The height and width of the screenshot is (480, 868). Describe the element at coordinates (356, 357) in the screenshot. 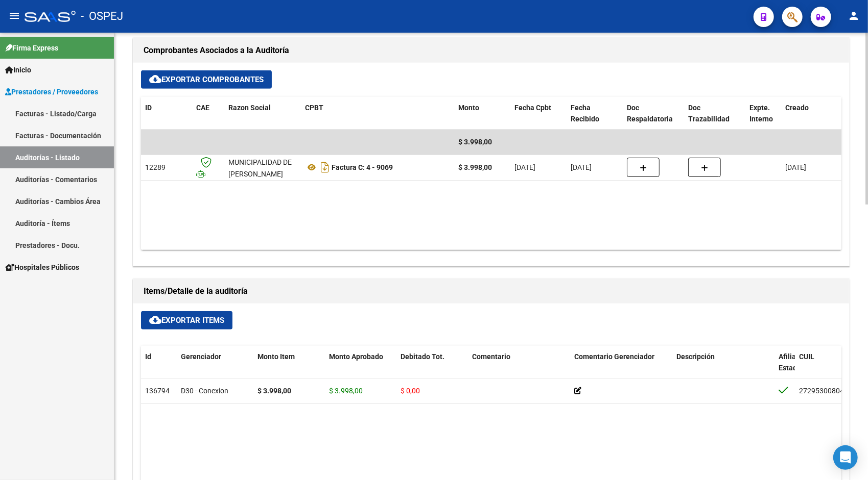

I see `span: Monto Aprobado` at that location.